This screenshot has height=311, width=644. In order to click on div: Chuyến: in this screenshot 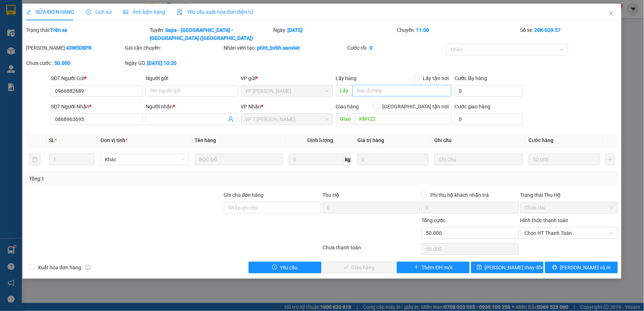, I will do `click(458, 34)`.